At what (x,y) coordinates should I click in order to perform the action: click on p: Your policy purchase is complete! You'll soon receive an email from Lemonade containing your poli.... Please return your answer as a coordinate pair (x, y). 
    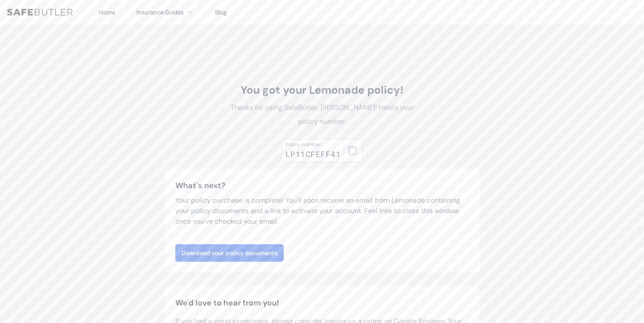
    Looking at the image, I should click on (322, 211).